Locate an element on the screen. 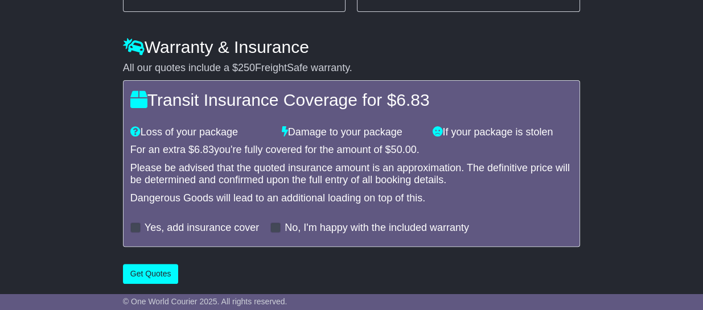 The width and height of the screenshot is (703, 310). div: Please be advised that the quoted insurance amount is an approximation. The definitive price will... is located at coordinates (351, 174).